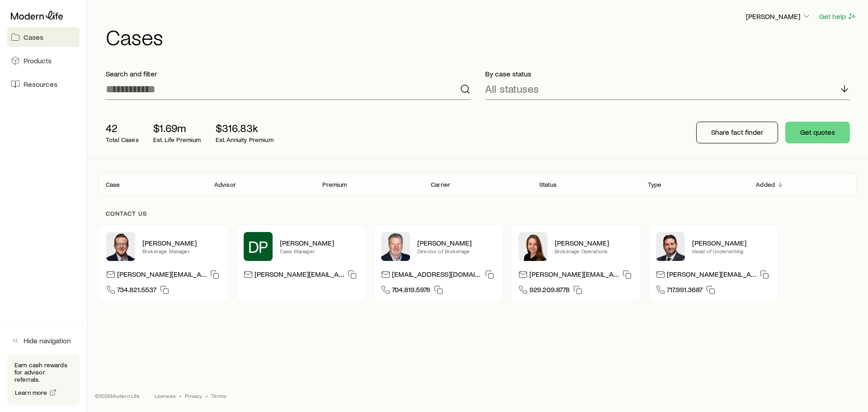  What do you see at coordinates (43, 61) in the screenshot?
I see `a: Products` at bounding box center [43, 61].